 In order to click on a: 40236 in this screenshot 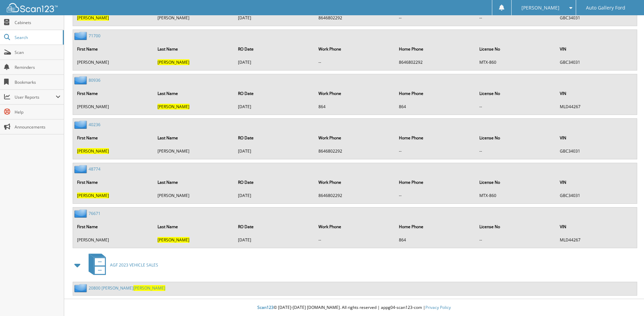, I will do `click(95, 124)`.